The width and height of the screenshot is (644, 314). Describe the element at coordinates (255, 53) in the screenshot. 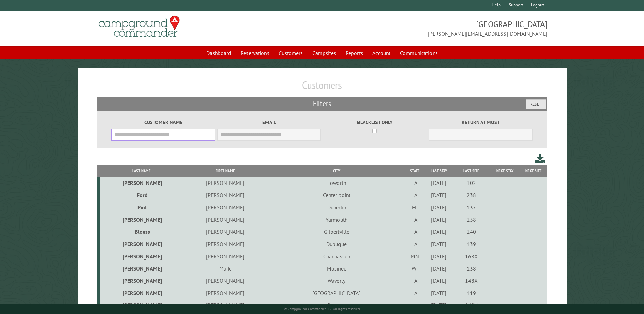

I see `a: Reservations` at that location.